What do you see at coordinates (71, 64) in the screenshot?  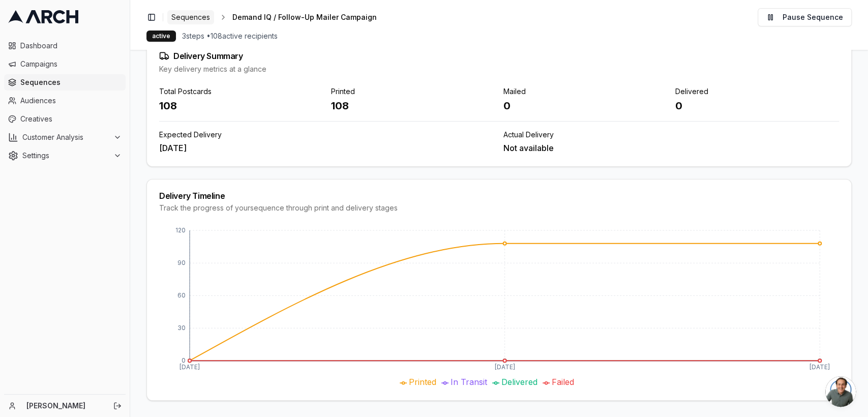 I see `span: Campaigns` at bounding box center [71, 64].